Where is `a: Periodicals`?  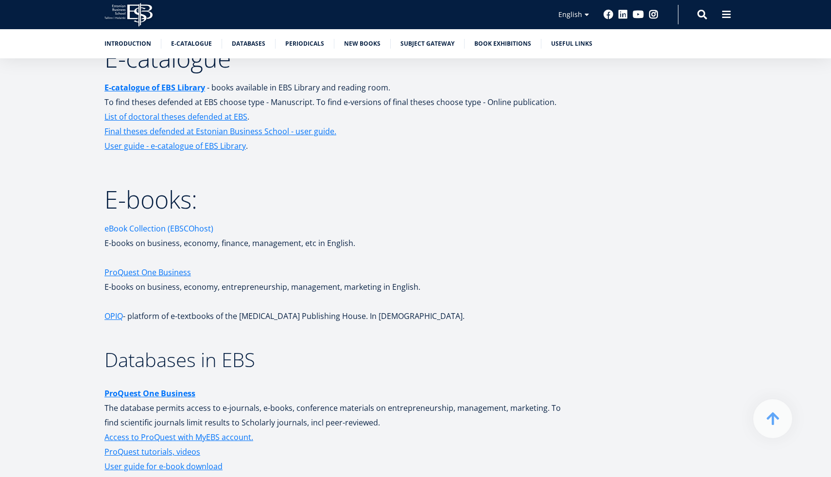 a: Periodicals is located at coordinates (305, 44).